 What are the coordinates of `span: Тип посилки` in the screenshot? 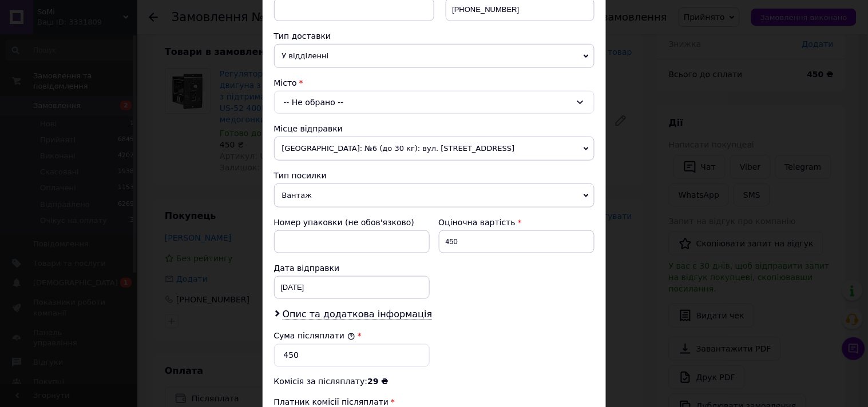 It's located at (300, 176).